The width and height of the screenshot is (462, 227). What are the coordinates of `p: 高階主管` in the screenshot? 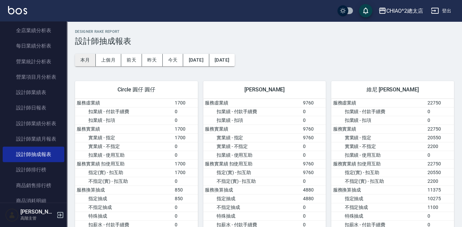 It's located at (38, 218).